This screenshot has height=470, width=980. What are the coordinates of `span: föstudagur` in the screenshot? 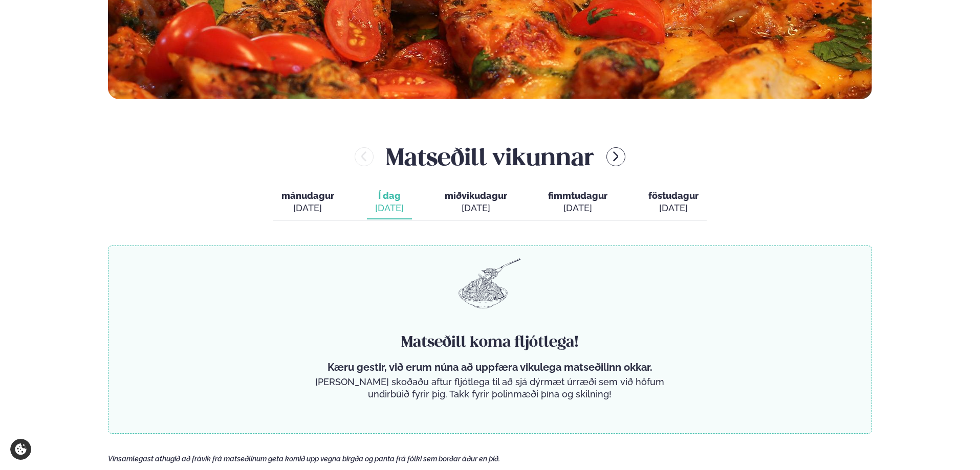 It's located at (673, 196).